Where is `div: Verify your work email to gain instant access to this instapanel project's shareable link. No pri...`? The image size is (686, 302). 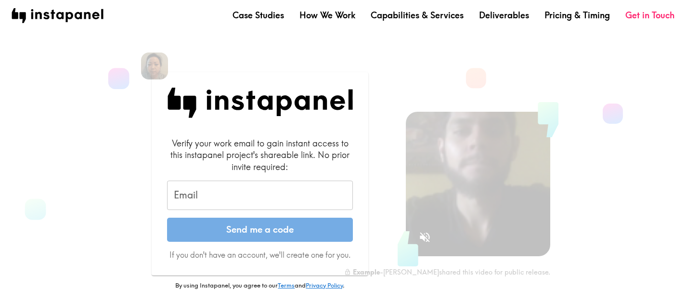
div: Verify your work email to gain instant access to this instapanel project's shareable link. No pri... is located at coordinates (260, 155).